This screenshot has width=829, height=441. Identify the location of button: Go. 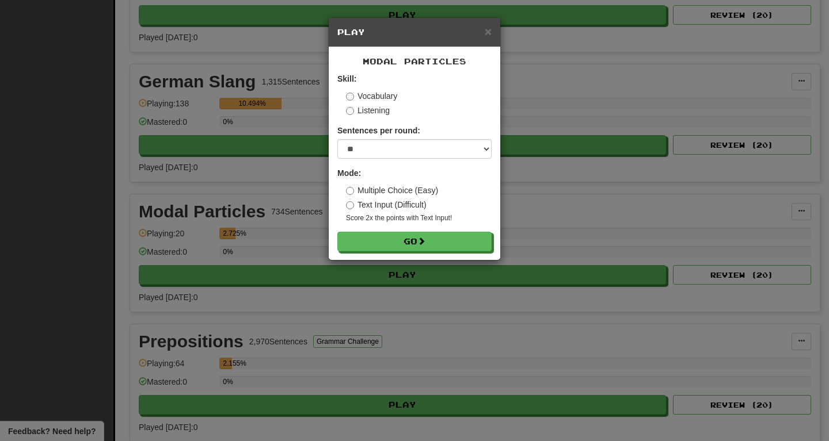
(414, 242).